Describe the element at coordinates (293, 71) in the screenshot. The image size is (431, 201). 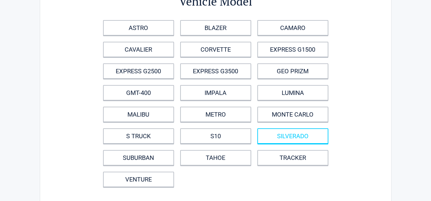
I see `a: GEO PRIZM` at that location.